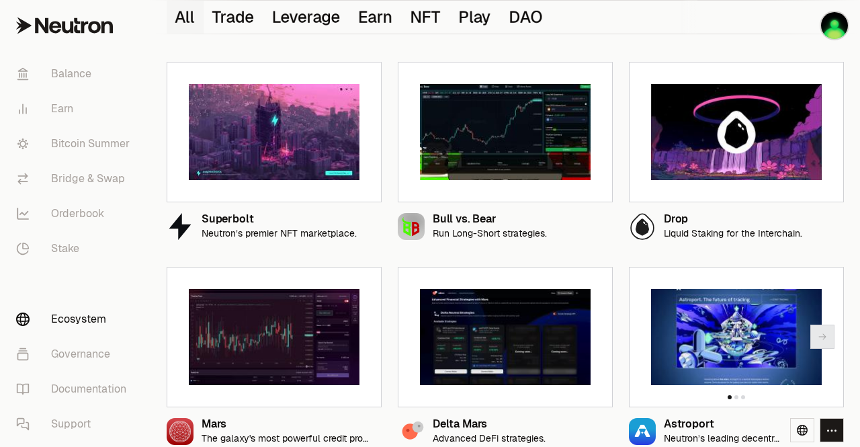  Describe the element at coordinates (75, 214) in the screenshot. I see `a: Orderbook` at that location.